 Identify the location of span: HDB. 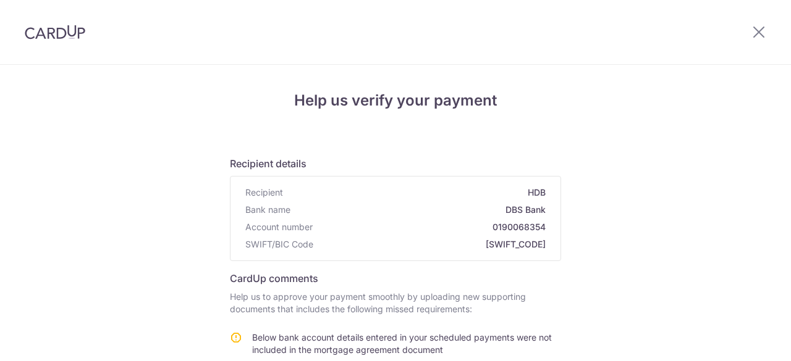
(416, 193).